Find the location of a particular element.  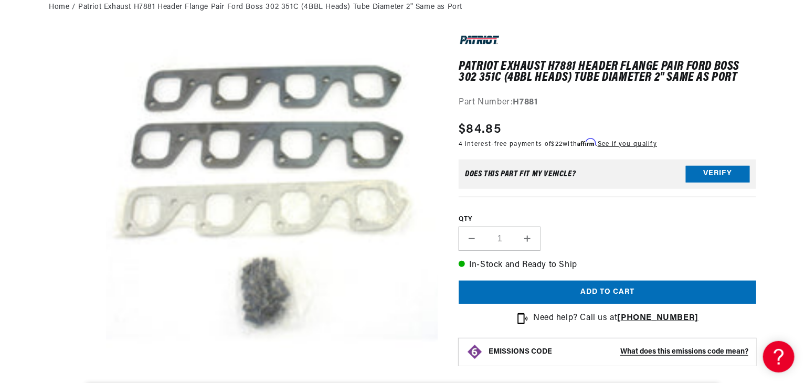

span: Affirm is located at coordinates (587, 142).